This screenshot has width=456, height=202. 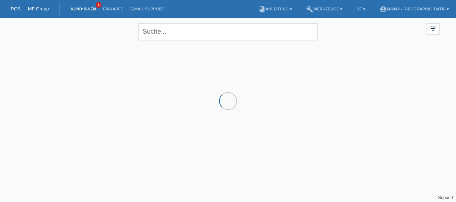 What do you see at coordinates (147, 9) in the screenshot?
I see `a: E-Mail Support` at bounding box center [147, 9].